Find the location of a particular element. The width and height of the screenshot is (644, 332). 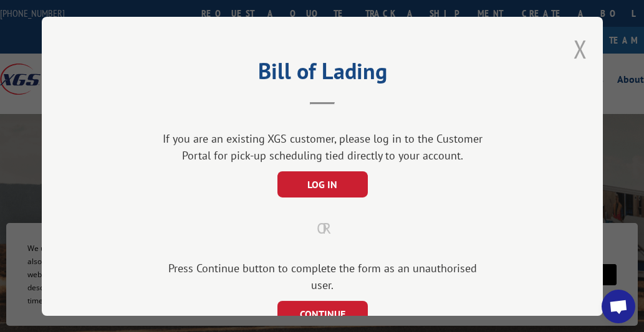

a: LOG IN is located at coordinates (322, 185).